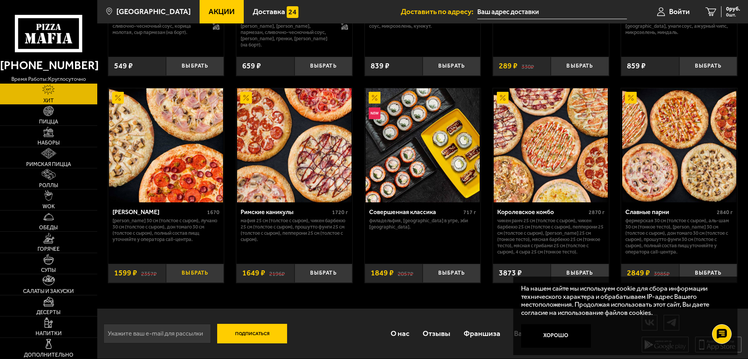  I want to click on div: Совершенная классика, so click(415, 212).